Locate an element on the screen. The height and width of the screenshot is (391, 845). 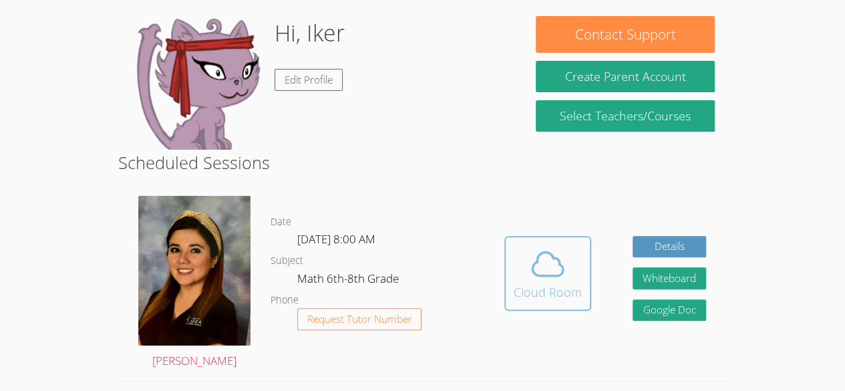
button: Create Parent Account is located at coordinates (625, 76).